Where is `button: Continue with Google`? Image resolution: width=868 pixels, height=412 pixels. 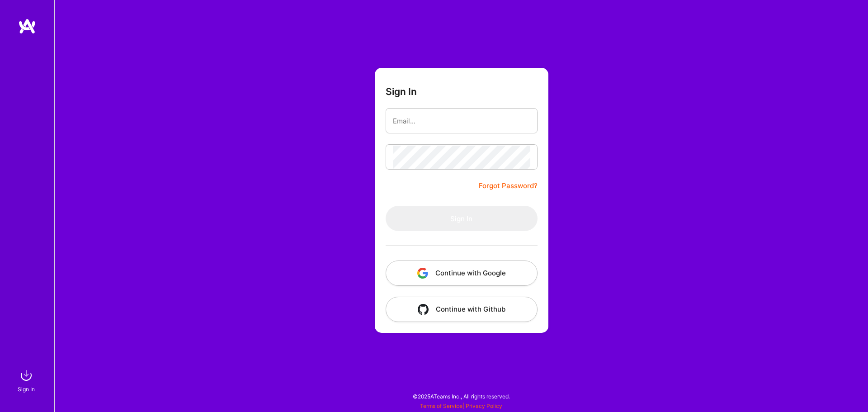 button: Continue with Google is located at coordinates (461, 273).